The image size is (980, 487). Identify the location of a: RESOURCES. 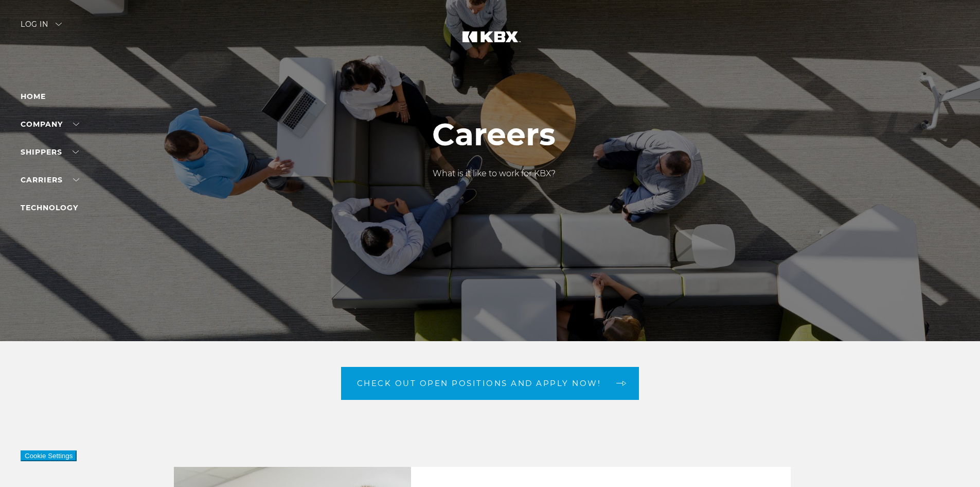
(54, 236).